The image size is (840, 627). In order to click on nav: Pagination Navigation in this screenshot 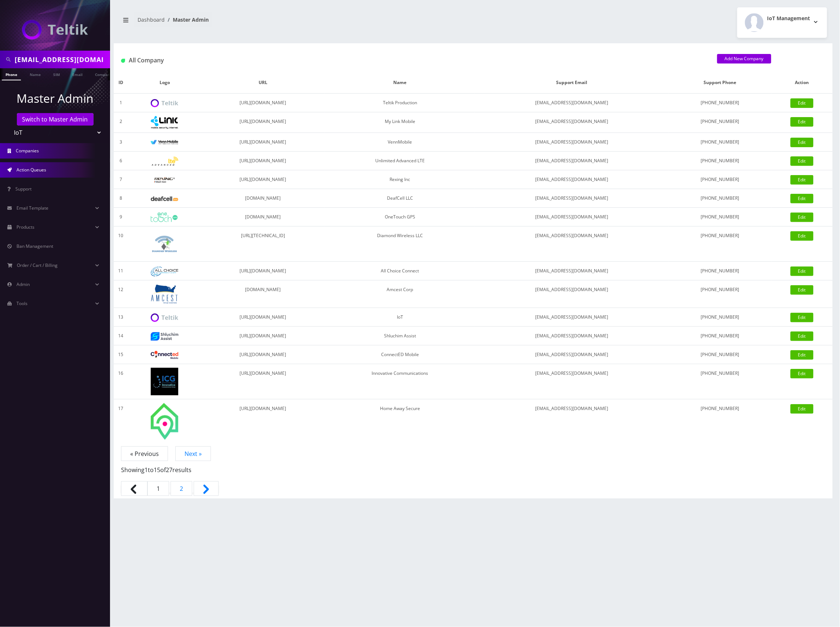, I will do `click(473, 473)`.